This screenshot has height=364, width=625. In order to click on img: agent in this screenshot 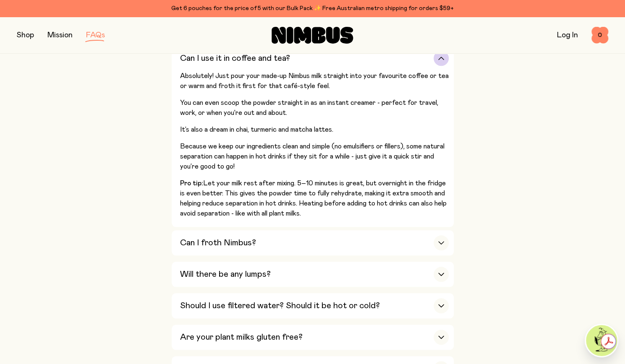, I will do `click(601, 340)`.